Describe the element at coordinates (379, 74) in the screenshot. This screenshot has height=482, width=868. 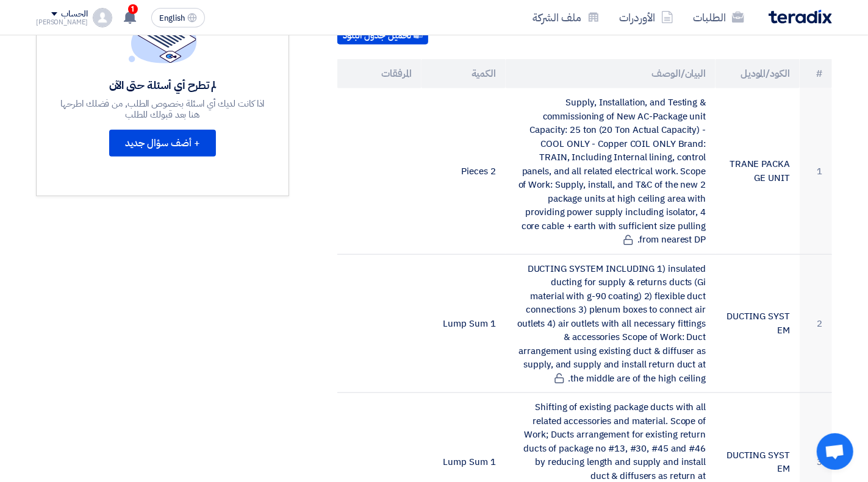
I see `th: المرفقات` at that location.